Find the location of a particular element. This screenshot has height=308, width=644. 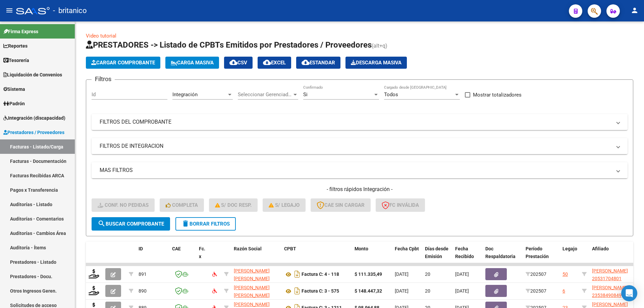

span: Legajo is located at coordinates (570, 249).